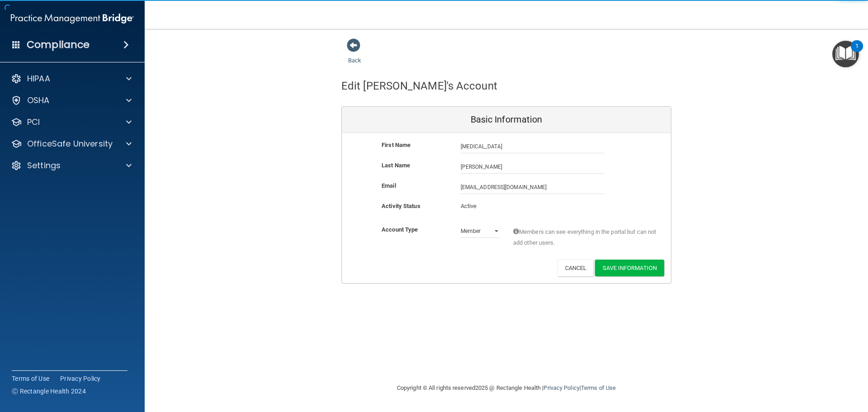 This screenshot has width=868, height=412. I want to click on a: OfficeSafe University, so click(71, 144).